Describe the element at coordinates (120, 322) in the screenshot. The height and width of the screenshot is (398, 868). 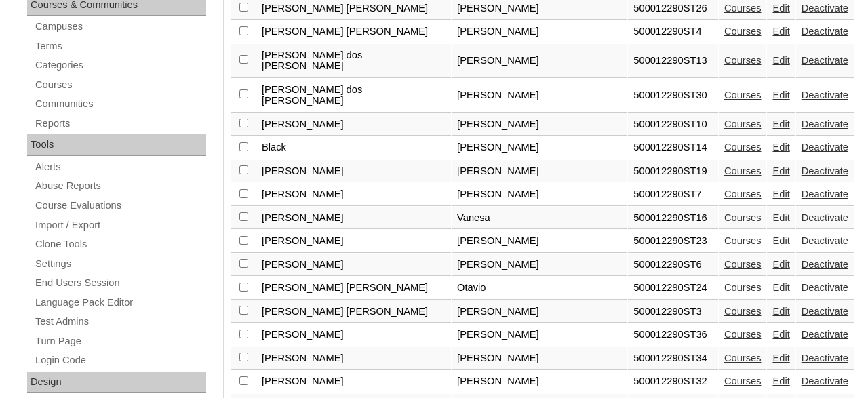
I see `a: Test Admins` at that location.